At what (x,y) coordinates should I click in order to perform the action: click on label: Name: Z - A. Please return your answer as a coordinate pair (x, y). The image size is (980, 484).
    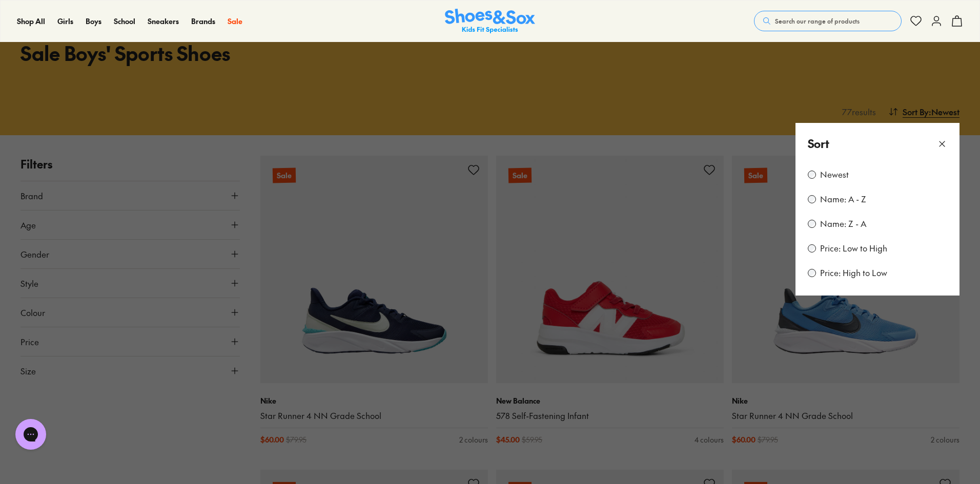
    Looking at the image, I should click on (843, 224).